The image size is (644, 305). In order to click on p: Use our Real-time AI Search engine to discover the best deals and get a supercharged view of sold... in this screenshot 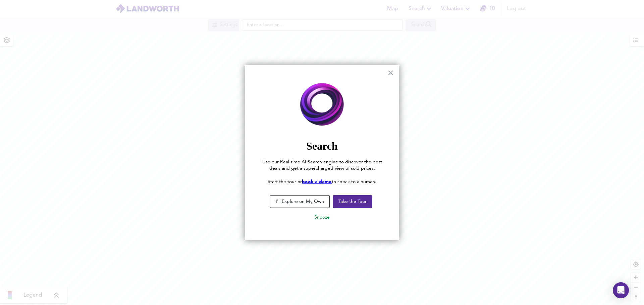, I will do `click(322, 165)`.